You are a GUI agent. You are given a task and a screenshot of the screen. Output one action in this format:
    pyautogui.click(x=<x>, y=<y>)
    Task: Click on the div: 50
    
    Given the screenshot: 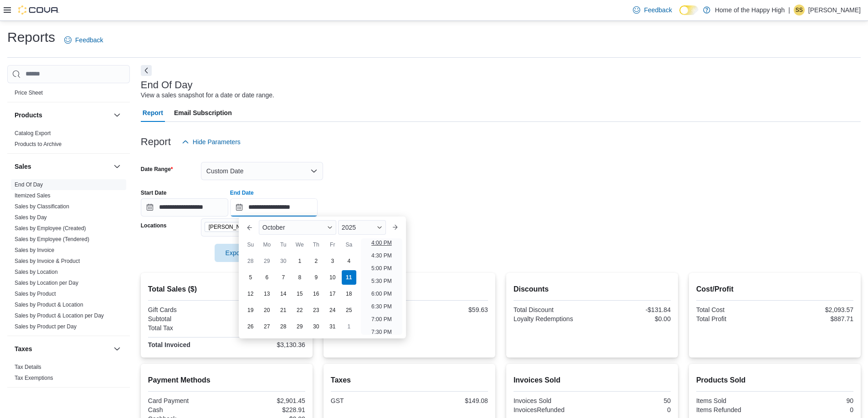 What is the action you would take?
    pyautogui.click(x=632, y=401)
    